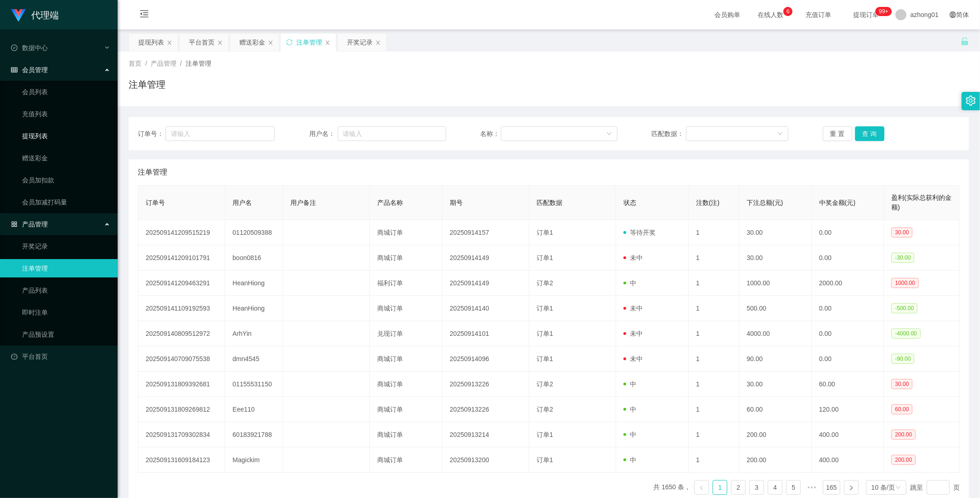 Image resolution: width=980 pixels, height=498 pixels. Describe the element at coordinates (775, 460) in the screenshot. I see `td: 200.00` at that location.